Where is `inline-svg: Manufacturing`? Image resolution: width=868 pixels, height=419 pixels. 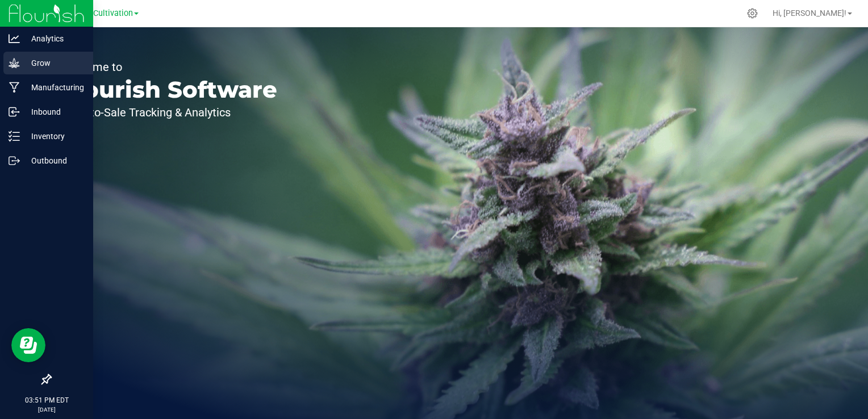
inline-svg: Manufacturing is located at coordinates (14, 87).